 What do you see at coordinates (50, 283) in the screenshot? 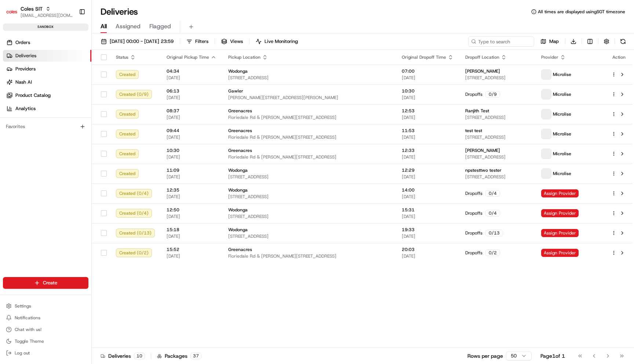
I see `span: Create` at bounding box center [50, 283].